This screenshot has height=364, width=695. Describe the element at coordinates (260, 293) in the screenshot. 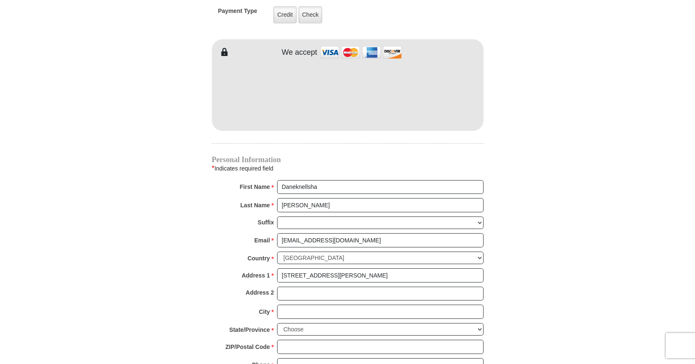

I see `strong: Address 2` at that location.